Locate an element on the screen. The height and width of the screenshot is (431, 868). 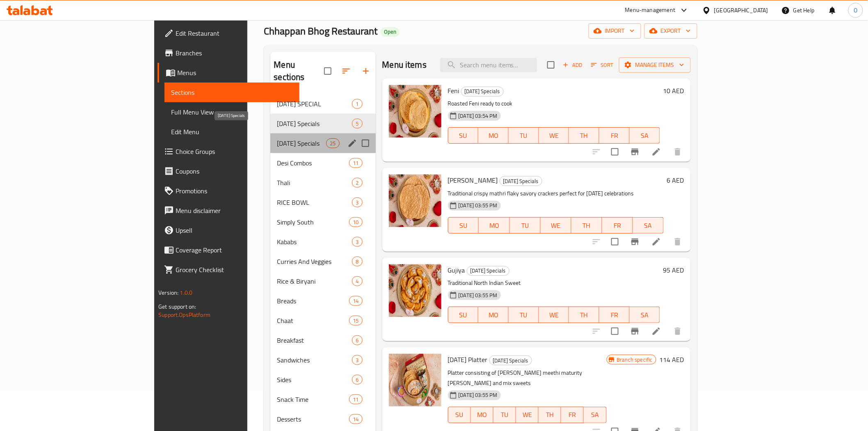
button: MO is located at coordinates (493, 136).